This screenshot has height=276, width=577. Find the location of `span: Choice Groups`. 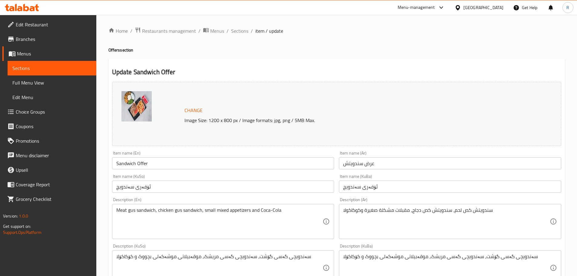

span: Choice Groups is located at coordinates (54, 112).